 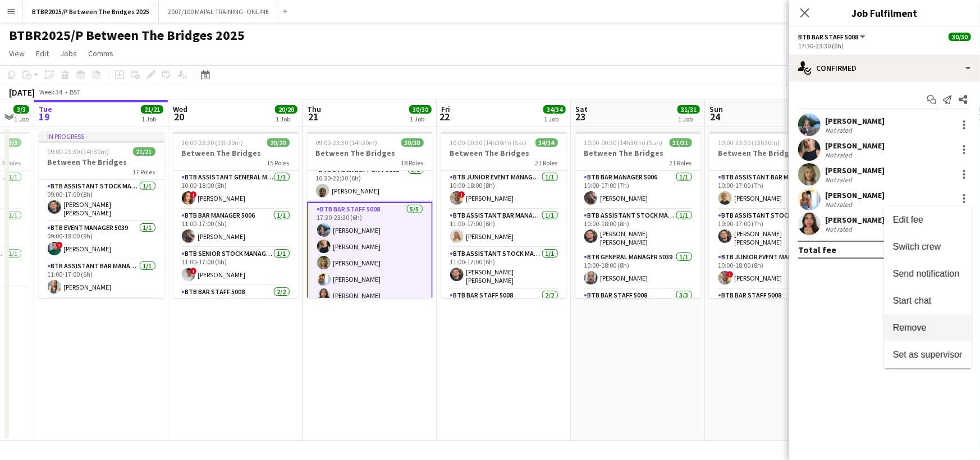 What do you see at coordinates (928, 246) in the screenshot?
I see `button: Switch crew` at bounding box center [928, 246].